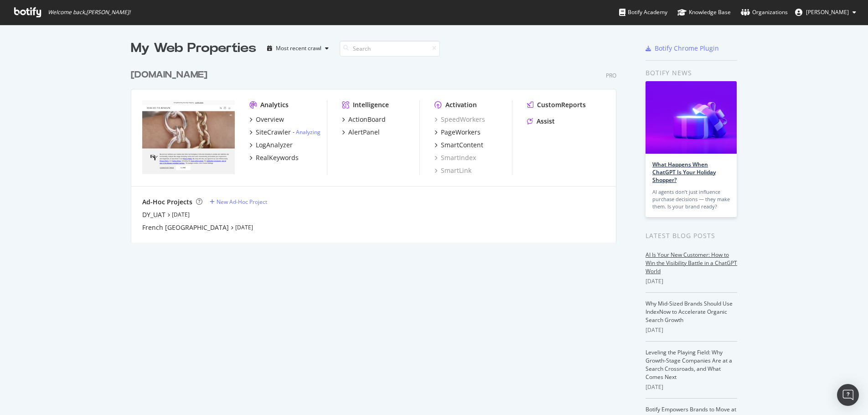 This screenshot has height=415, width=868. What do you see at coordinates (684, 172) in the screenshot?
I see `a: What Happens When ChatGPT Is Your Holiday Shopper?` at bounding box center [684, 172].